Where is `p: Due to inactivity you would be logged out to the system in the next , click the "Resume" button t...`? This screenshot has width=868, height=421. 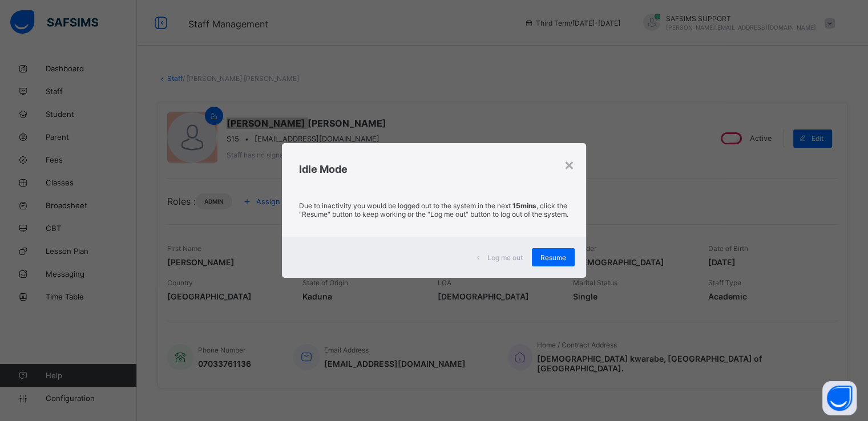
p: Due to inactivity you would be logged out to the system in the next , click the "Resume" button t... is located at coordinates (434, 210).